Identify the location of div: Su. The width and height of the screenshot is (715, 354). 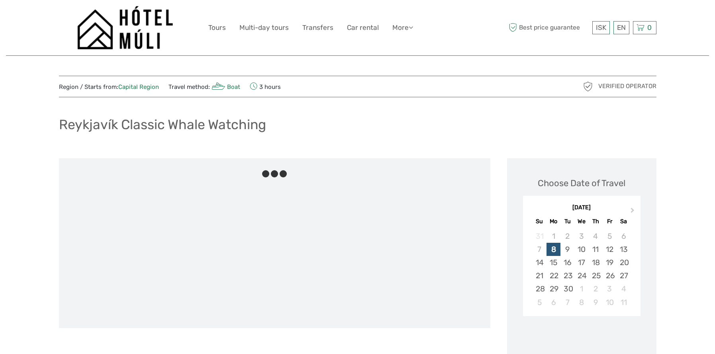
(539, 221).